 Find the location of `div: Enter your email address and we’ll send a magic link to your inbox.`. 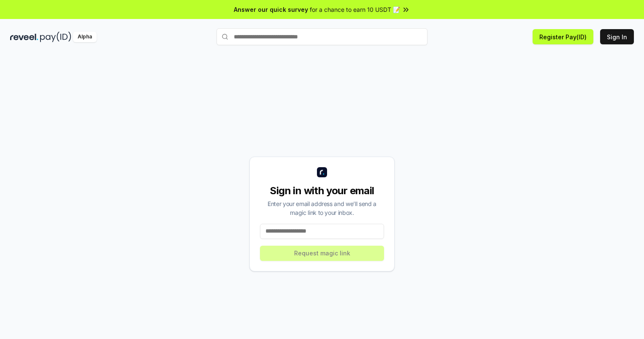

div: Enter your email address and we’ll send a magic link to your inbox. is located at coordinates (322, 208).